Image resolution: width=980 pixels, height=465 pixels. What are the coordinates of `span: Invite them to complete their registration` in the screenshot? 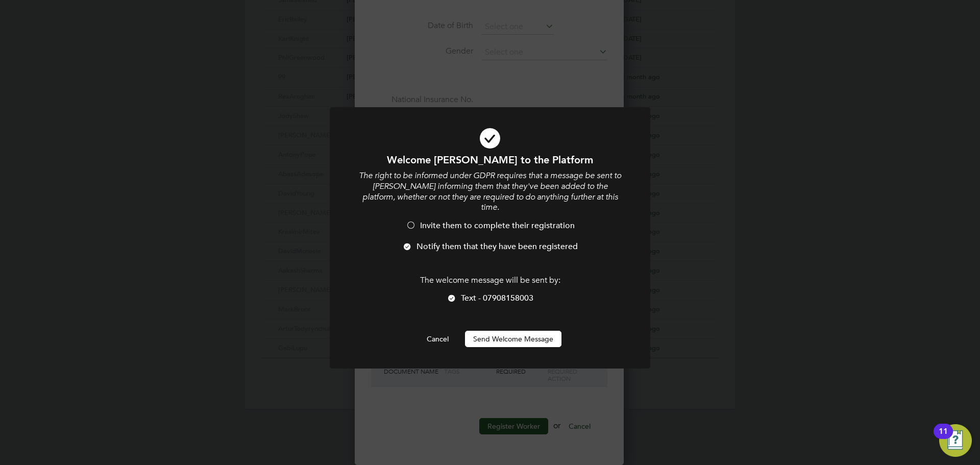 It's located at (497, 225).